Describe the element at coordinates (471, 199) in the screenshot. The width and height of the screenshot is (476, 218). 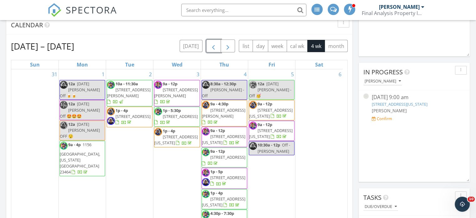
I see `span: 10` at that location.